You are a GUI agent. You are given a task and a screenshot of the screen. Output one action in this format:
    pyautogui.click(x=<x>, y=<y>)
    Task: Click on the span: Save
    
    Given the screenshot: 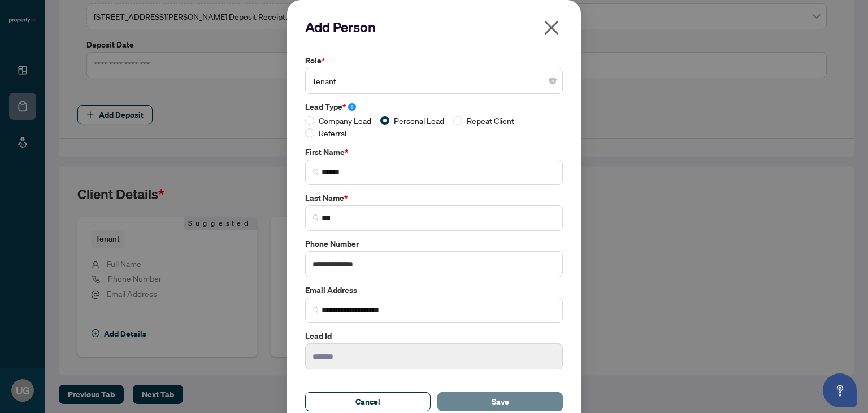 What is the action you would take?
    pyautogui.click(x=500, y=401)
    